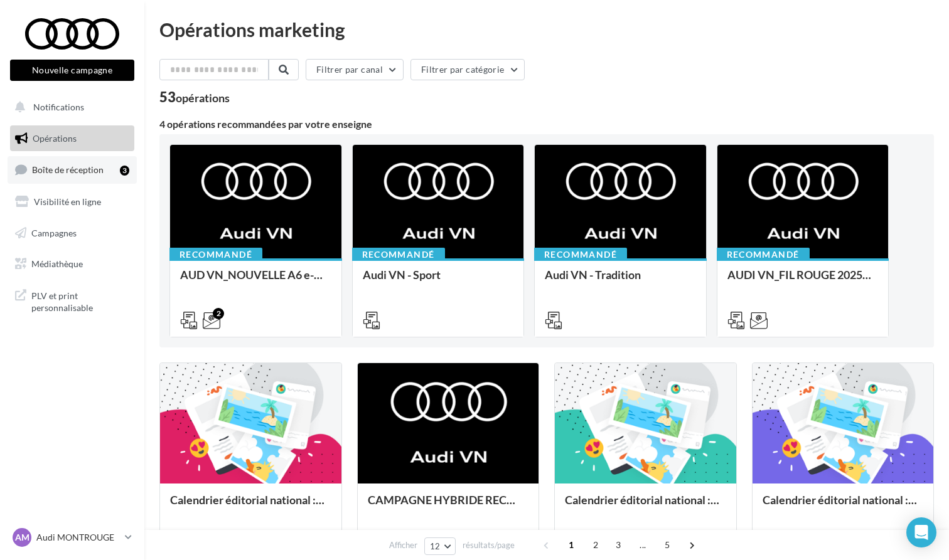 The height and width of the screenshot is (560, 949). What do you see at coordinates (67, 201) in the screenshot?
I see `span: Visibilité en ligne` at bounding box center [67, 201].